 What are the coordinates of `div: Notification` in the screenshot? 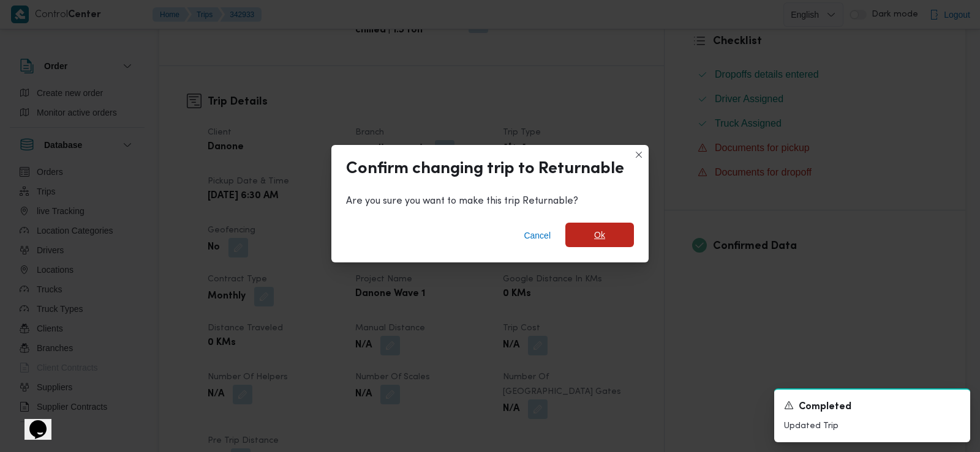 It's located at (872, 407).